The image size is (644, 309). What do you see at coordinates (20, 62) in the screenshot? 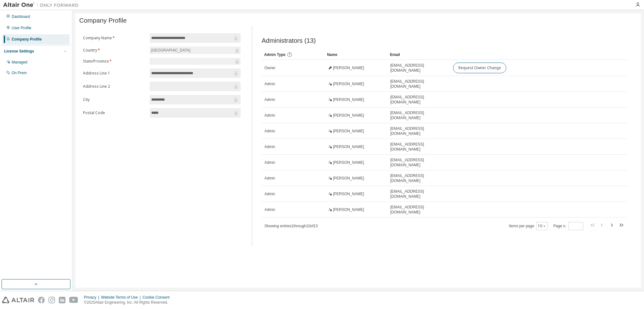
I see `div: Managed` at bounding box center [20, 62].